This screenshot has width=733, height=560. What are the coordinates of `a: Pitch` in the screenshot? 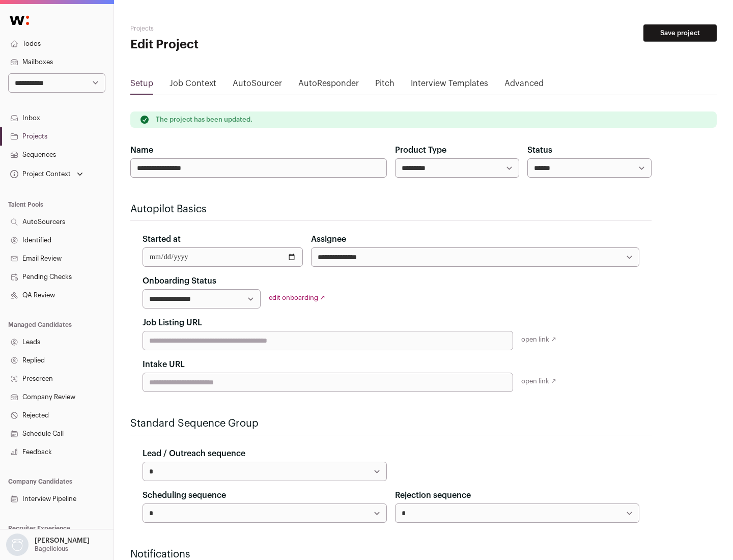 It's located at (385, 85).